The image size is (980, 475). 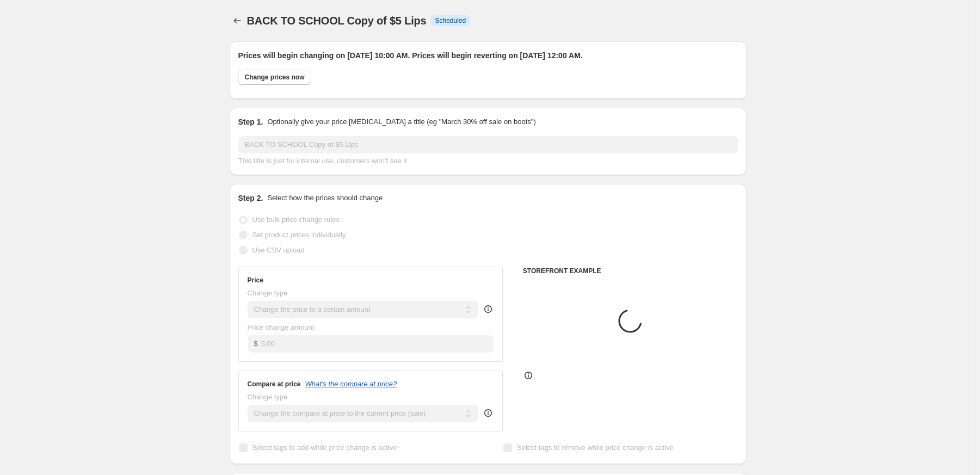 What do you see at coordinates (278, 250) in the screenshot?
I see `span: Use CSV upload` at bounding box center [278, 250].